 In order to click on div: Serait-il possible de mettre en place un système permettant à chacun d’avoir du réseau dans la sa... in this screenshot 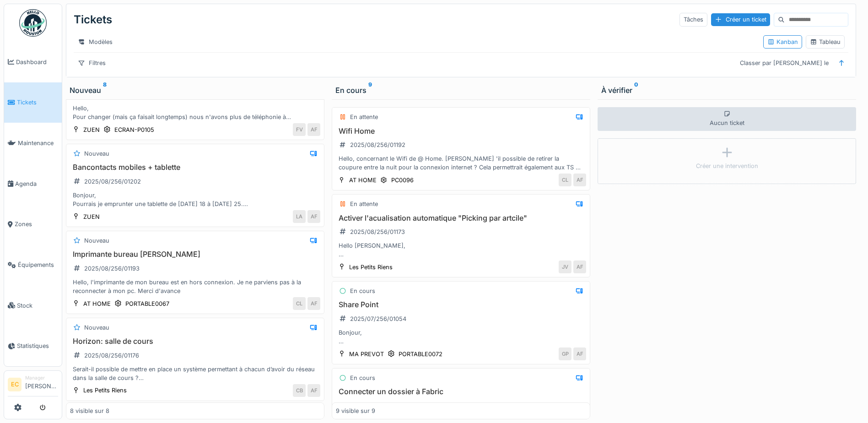, I will do `click(195, 374)`.